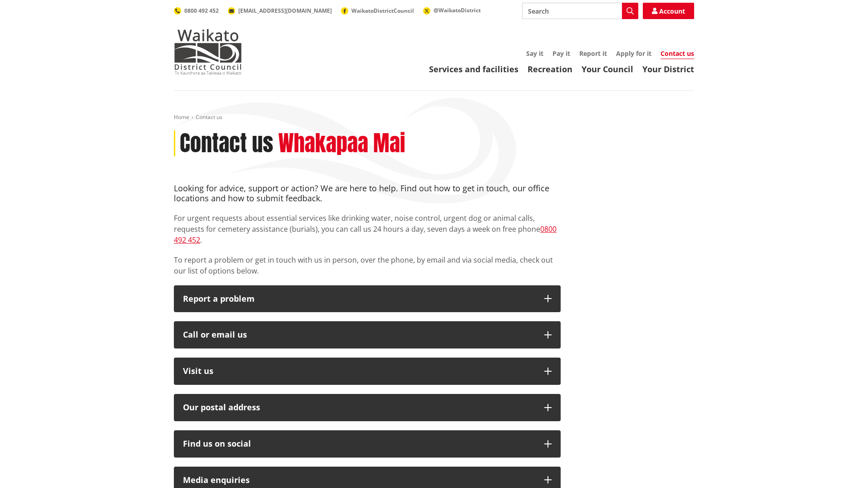  I want to click on a: @WaikatoDistrict, so click(452, 10).